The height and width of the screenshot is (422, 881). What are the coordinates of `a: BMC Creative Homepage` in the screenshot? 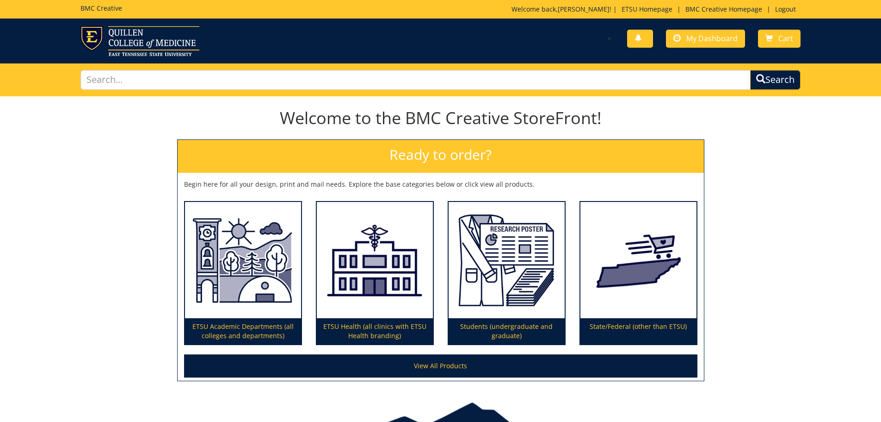 It's located at (724, 9).